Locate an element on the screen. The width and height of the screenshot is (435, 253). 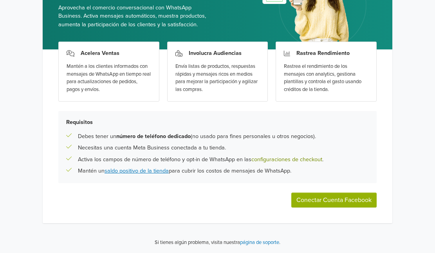
div: Rastrea el rendimiento de los mensajes con analytics, gestiona plantillas y controla el gasto usa... is located at coordinates (326, 78).